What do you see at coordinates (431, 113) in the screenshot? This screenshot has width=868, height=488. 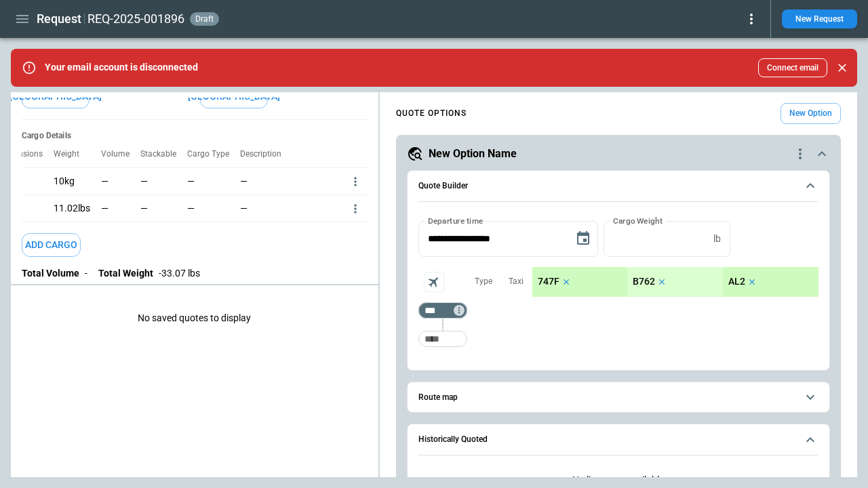 I see `h4: QUOTE OPTIONS` at bounding box center [431, 113].